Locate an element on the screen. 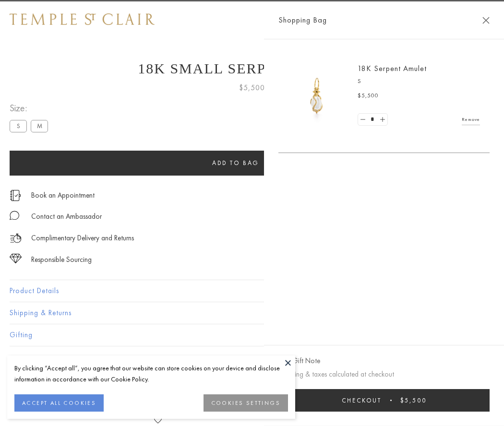 Image resolution: width=504 pixels, height=426 pixels. p: Shipping & taxes calculated at checkout is located at coordinates (384, 375).